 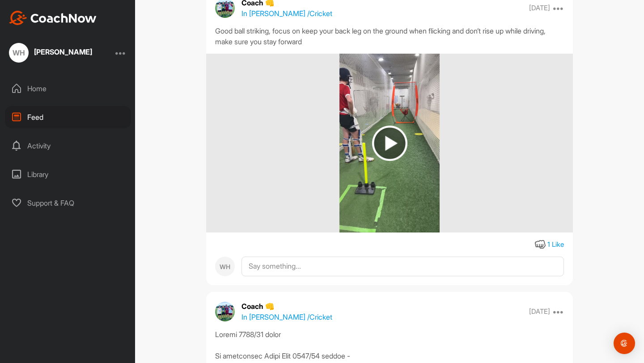 What do you see at coordinates (68, 174) in the screenshot?
I see `div: Library` at bounding box center [68, 174].